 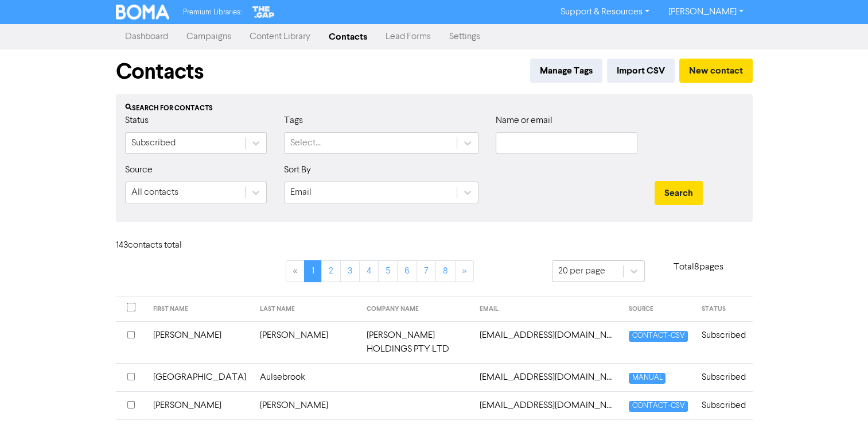 I want to click on th: LAST NAME, so click(x=307, y=309).